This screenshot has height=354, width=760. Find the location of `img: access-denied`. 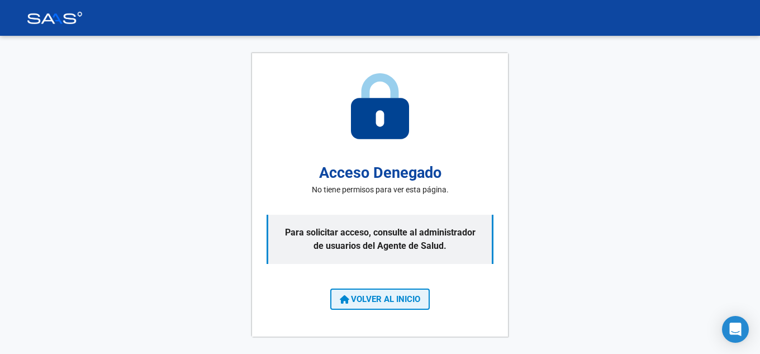

img: access-denied is located at coordinates (380, 106).